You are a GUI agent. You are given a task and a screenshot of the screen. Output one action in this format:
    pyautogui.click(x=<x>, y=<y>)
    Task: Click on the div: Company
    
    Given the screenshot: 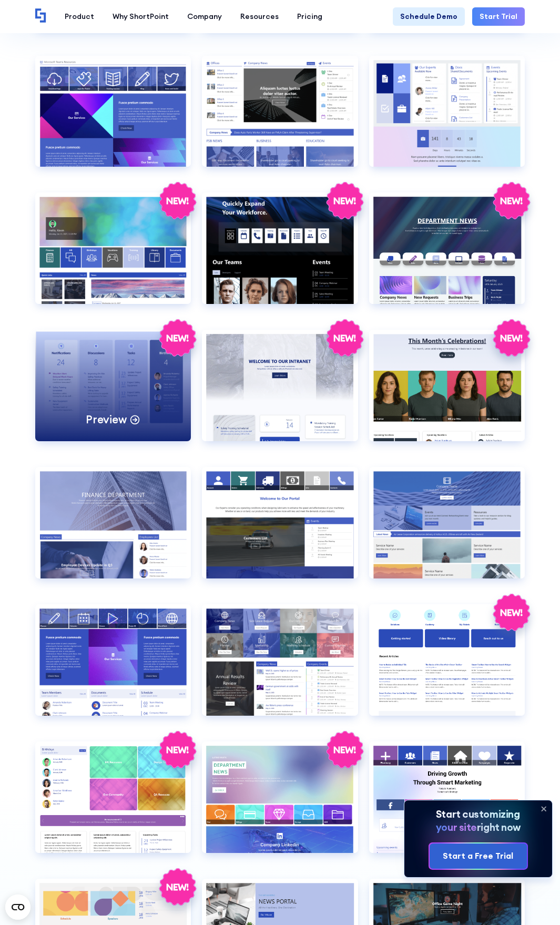 What is the action you would take?
    pyautogui.click(x=205, y=16)
    